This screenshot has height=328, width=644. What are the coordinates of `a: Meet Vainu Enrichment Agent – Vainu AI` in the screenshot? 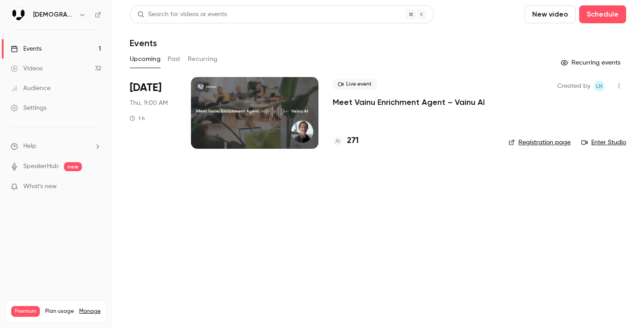 It's located at (409, 102).